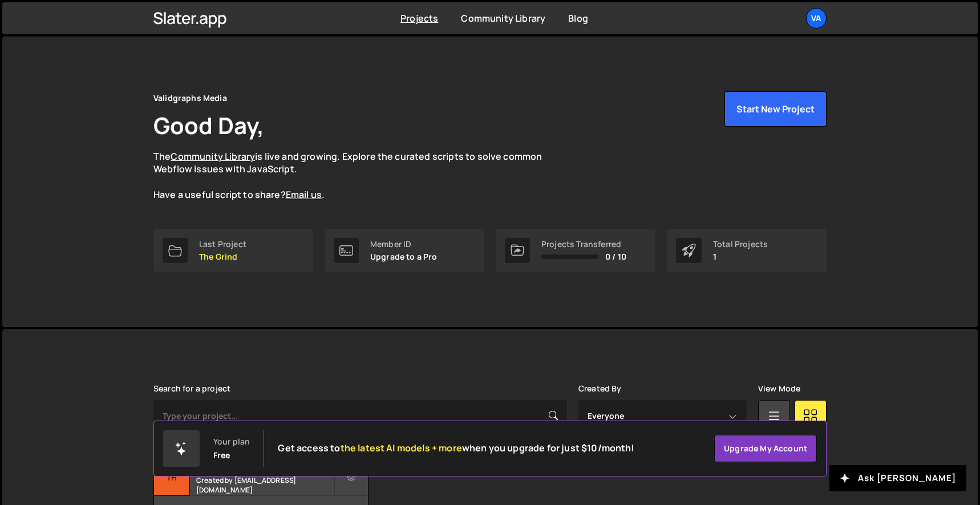 The image size is (980, 505). What do you see at coordinates (404, 256) in the screenshot?
I see `p: Upgrade to a Pro` at bounding box center [404, 256].